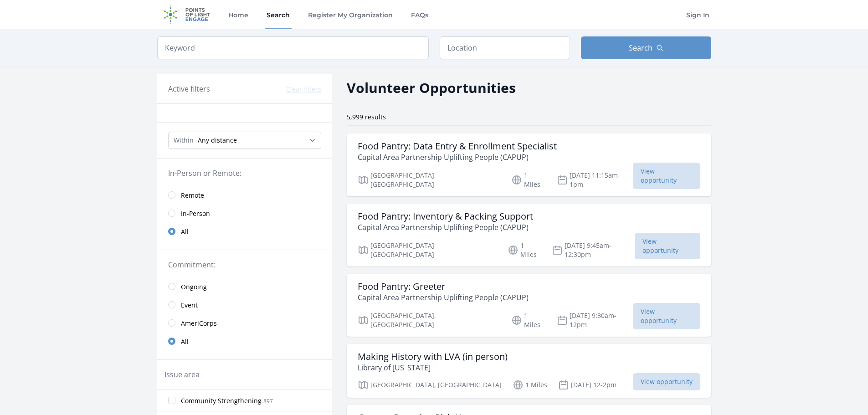 The height and width of the screenshot is (415, 868). I want to click on h3: Food Pantry: Greeter, so click(443, 287).